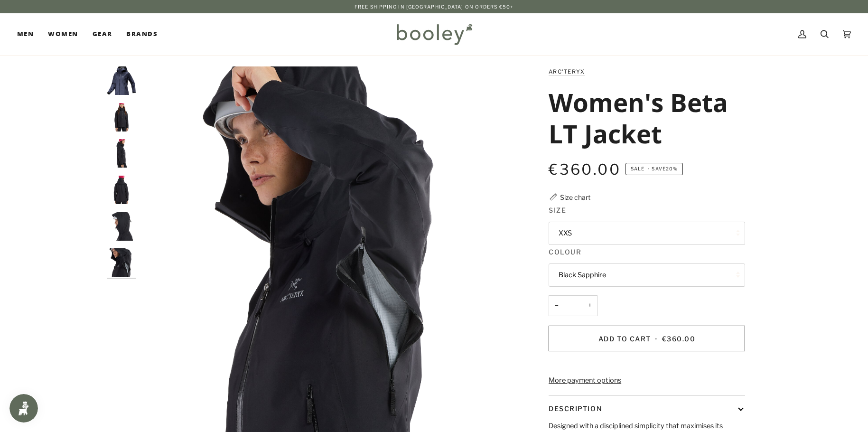 This screenshot has width=868, height=432. What do you see at coordinates (625, 338) in the screenshot?
I see `span: Add to Cart` at bounding box center [625, 338].